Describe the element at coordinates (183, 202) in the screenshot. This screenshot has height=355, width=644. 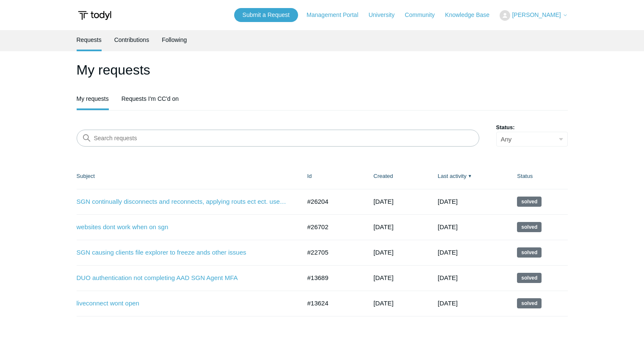
I see `a: SGN continually disconnects and reconnects, applying routs ect ect. user internet experience is u...` at that location.